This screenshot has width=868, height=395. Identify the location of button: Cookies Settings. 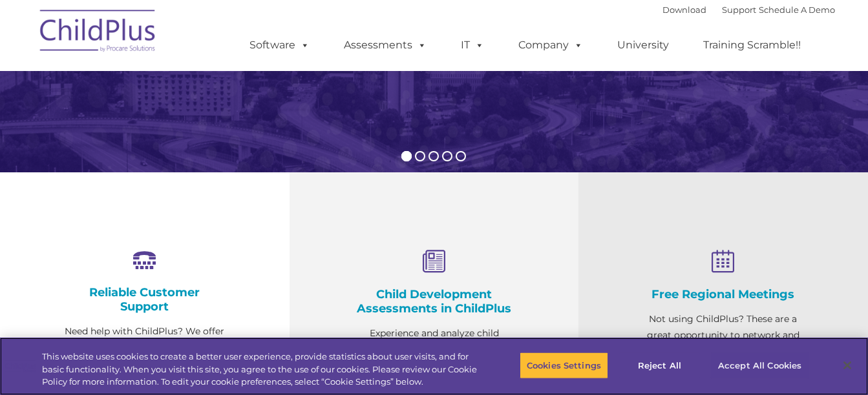
(564, 365).